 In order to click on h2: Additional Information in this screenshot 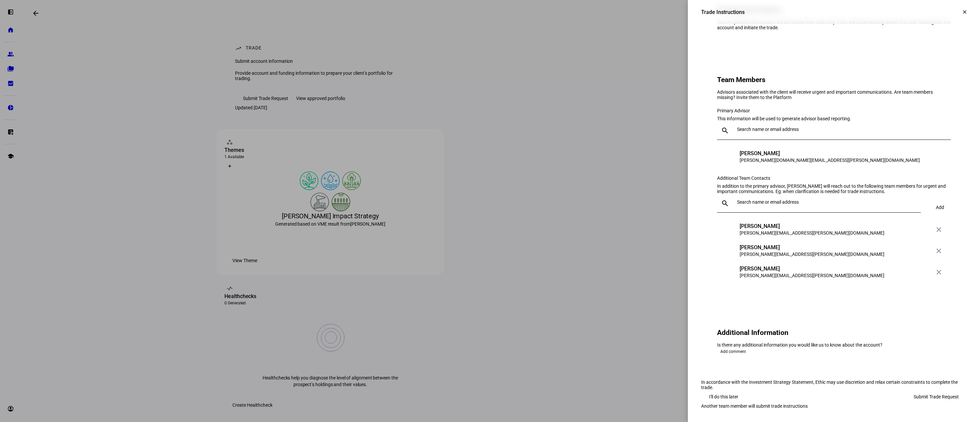, I will do `click(834, 332)`.